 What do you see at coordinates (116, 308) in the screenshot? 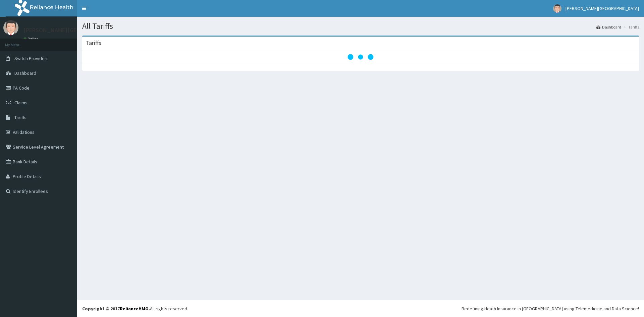
I see `strong: Copyright © 2017 .` at bounding box center [116, 308].